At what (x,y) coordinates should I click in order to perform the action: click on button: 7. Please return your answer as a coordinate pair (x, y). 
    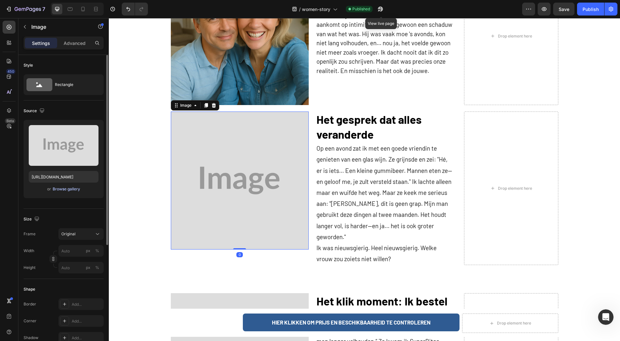
    Looking at the image, I should click on (25, 9).